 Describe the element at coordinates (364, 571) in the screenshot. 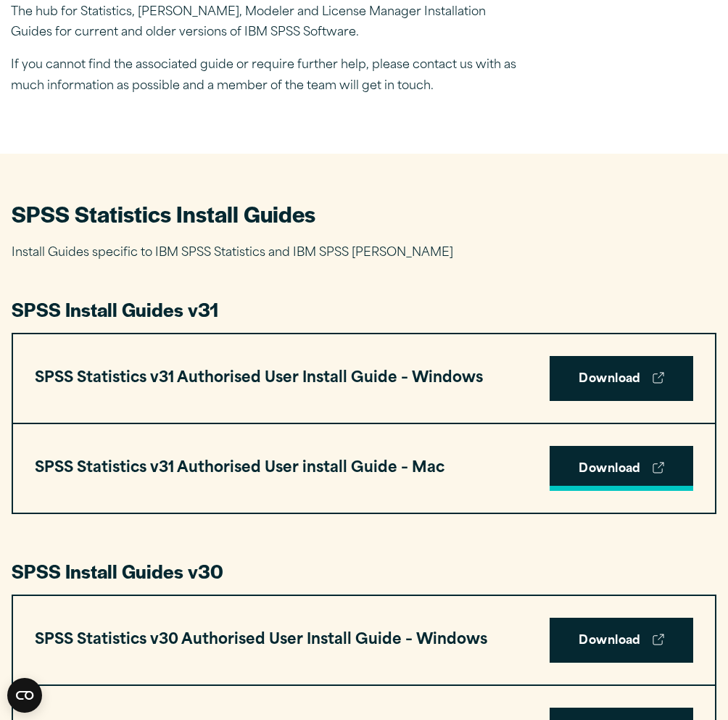

I see `h3: SPSS Install Guides v30` at that location.